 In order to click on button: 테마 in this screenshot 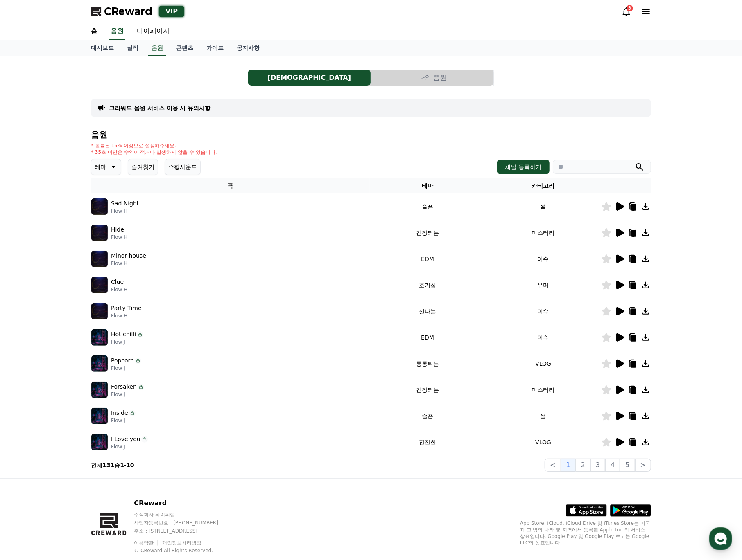, I will do `click(106, 167)`.